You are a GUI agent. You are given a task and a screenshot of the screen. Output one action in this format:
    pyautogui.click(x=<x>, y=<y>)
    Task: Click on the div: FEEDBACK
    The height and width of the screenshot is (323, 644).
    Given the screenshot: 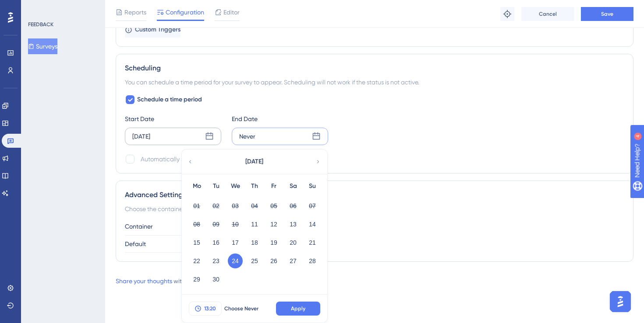 What is the action you would take?
    pyautogui.click(x=41, y=25)
    